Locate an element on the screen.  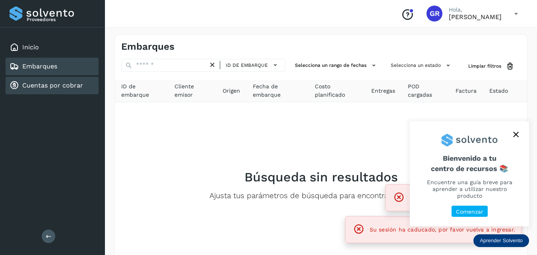
p: GILBERTO RODRIGUEZ ARANDA is located at coordinates (475, 17).